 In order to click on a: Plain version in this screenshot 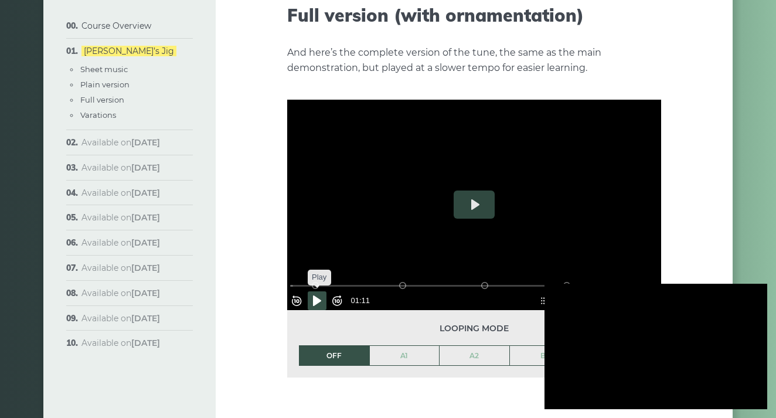, I will do `click(105, 84)`.